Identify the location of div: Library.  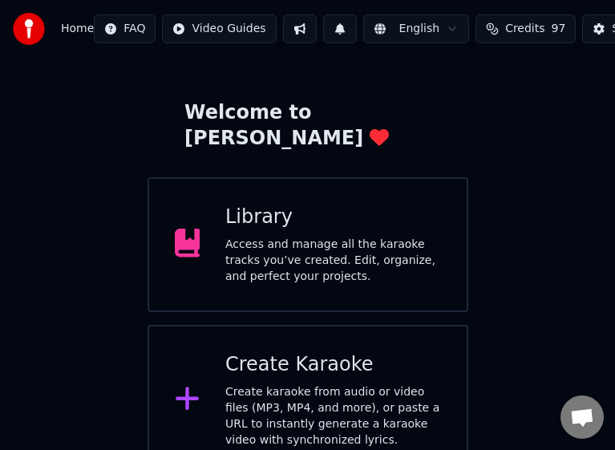
(333, 217).